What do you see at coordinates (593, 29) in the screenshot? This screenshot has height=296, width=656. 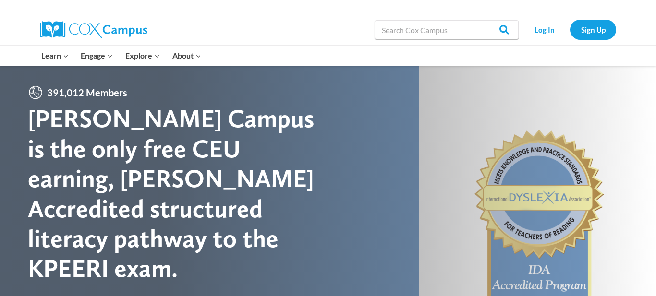 I see `a: Sign Up` at bounding box center [593, 29].